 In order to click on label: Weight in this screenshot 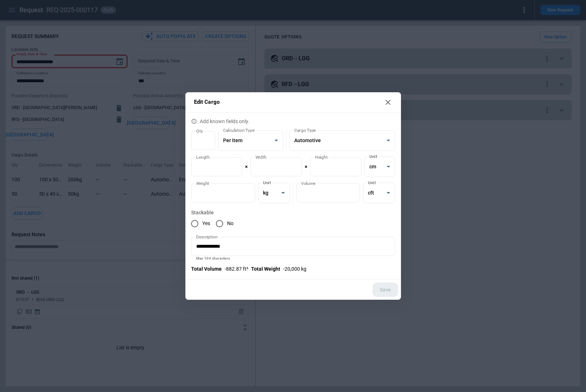, I will do `click(202, 183)`.